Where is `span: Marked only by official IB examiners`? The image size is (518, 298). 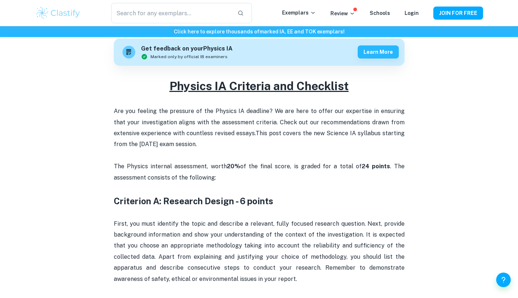
span: Marked only by official IB examiners is located at coordinates (189, 57).